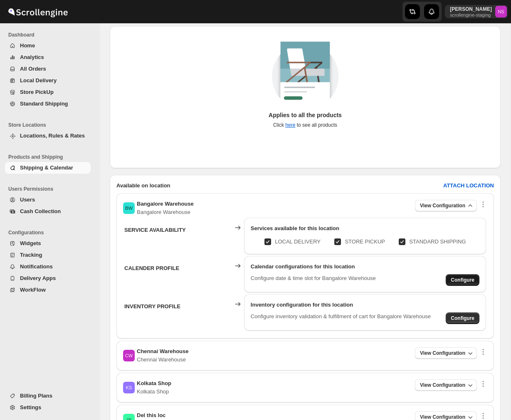 The image size is (511, 420). Describe the element at coordinates (33, 68) in the screenshot. I see `span: All Orders` at that location.